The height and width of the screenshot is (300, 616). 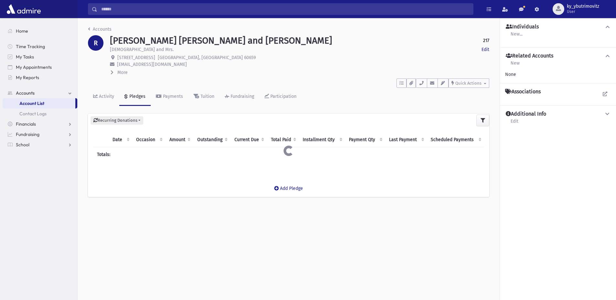 I want to click on nav: breadcrumb, so click(x=100, y=30).